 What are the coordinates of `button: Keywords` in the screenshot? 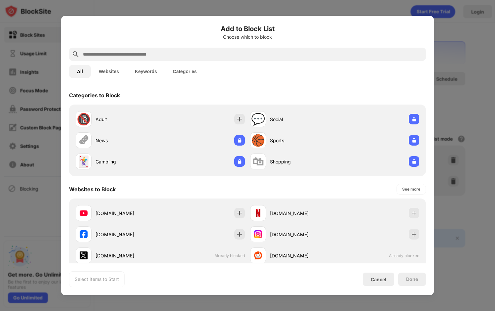 It's located at (146, 71).